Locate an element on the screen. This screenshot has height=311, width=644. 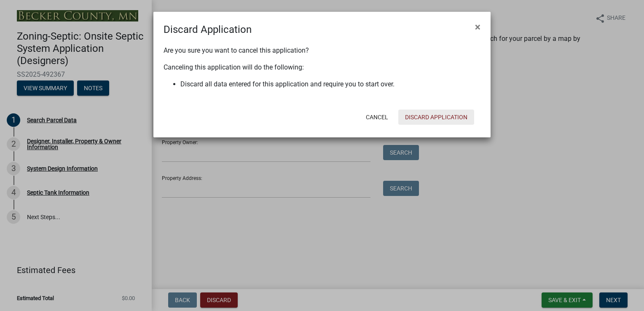
p: Are you sure you want to cancel this application? is located at coordinates (322, 51).